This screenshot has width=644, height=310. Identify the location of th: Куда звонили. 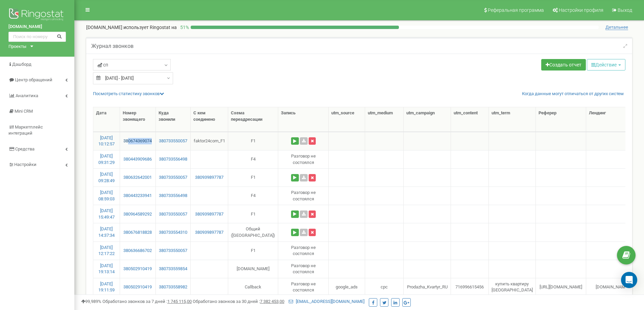
(173, 119).